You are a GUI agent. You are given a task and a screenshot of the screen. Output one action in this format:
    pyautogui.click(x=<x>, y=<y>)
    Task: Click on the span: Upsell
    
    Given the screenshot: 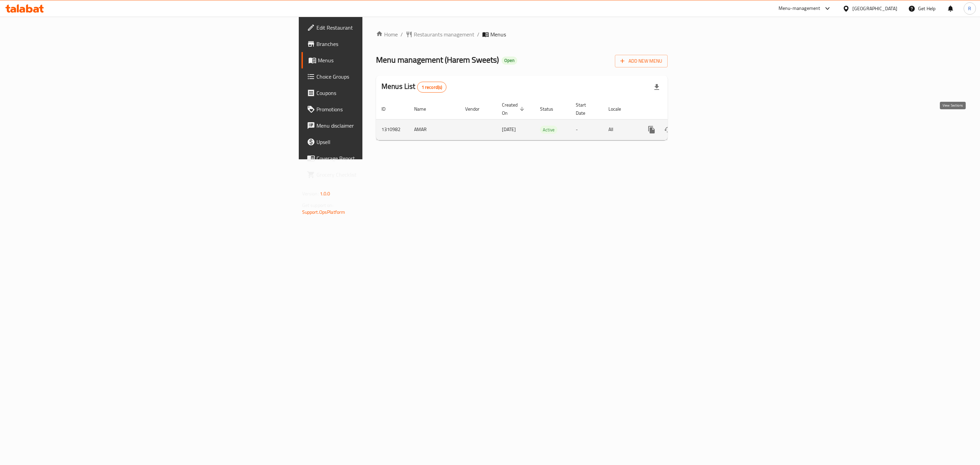 What is the action you would take?
    pyautogui.click(x=386, y=142)
    